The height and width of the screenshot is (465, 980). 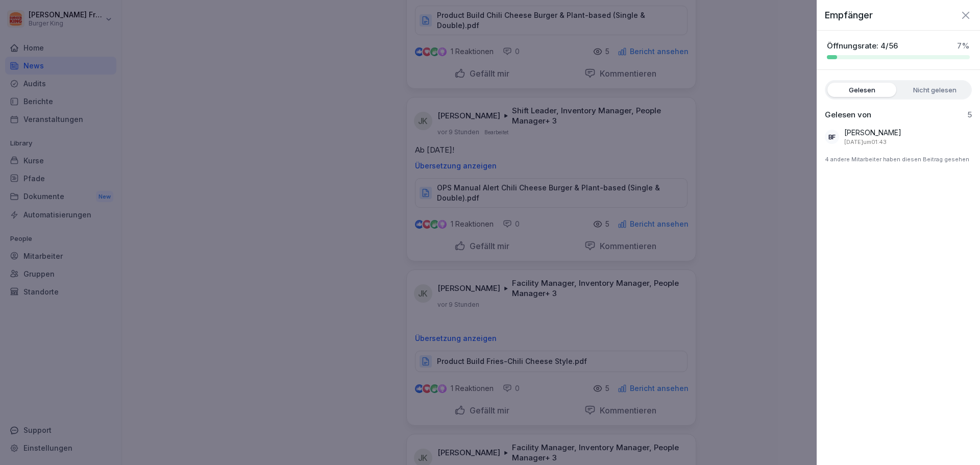 I want to click on p: Öffnungsrate: 4/56, so click(x=862, y=46).